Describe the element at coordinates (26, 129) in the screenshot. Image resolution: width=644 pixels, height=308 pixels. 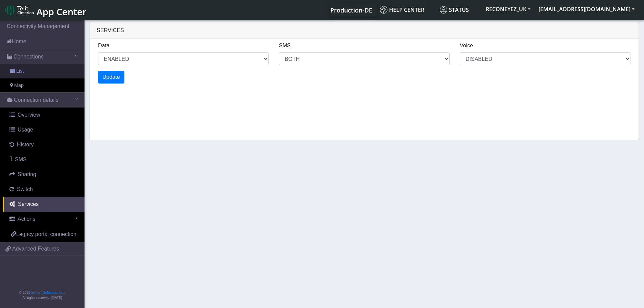
I see `span: Usage` at that location.